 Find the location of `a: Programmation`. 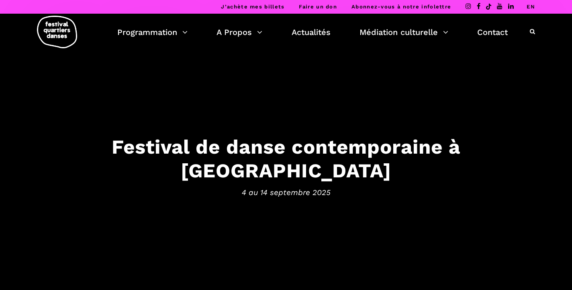

a: Programmation is located at coordinates (152, 32).